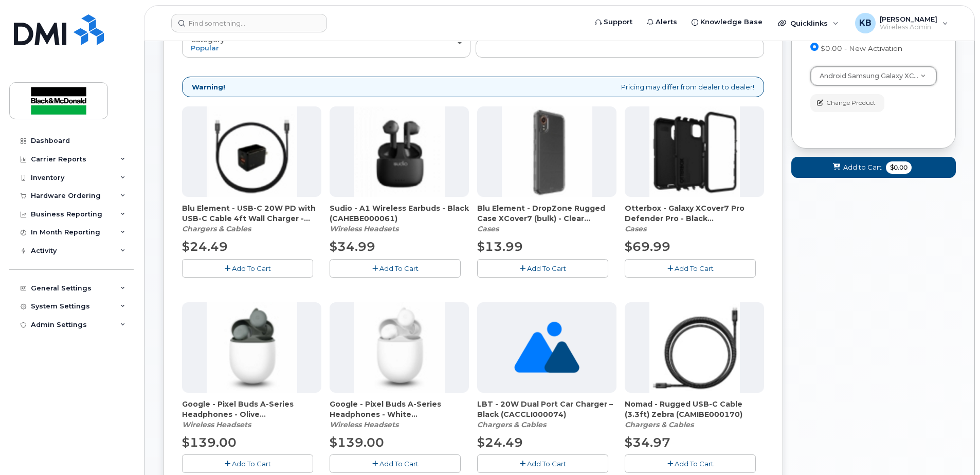 This screenshot has width=980, height=475. I want to click on strong: Warning!, so click(208, 87).